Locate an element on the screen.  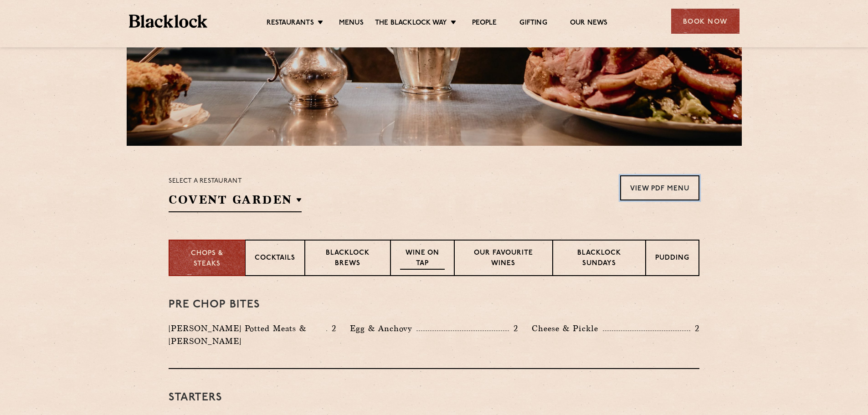
a: View PDF Menu is located at coordinates (660, 188).